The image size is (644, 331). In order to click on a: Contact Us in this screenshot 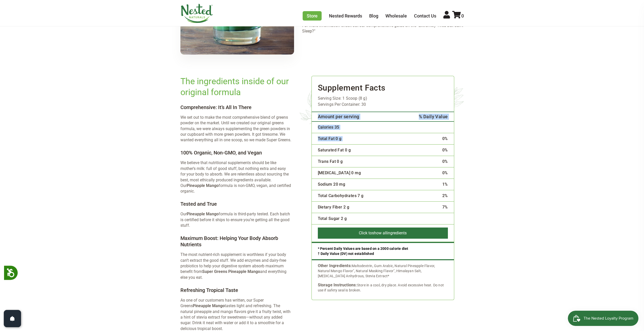, I will do `click(425, 16)`.